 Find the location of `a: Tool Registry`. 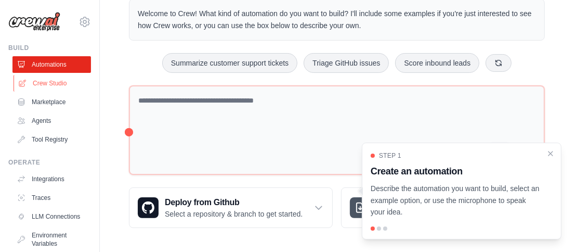

a: Tool Registry is located at coordinates (51, 139).